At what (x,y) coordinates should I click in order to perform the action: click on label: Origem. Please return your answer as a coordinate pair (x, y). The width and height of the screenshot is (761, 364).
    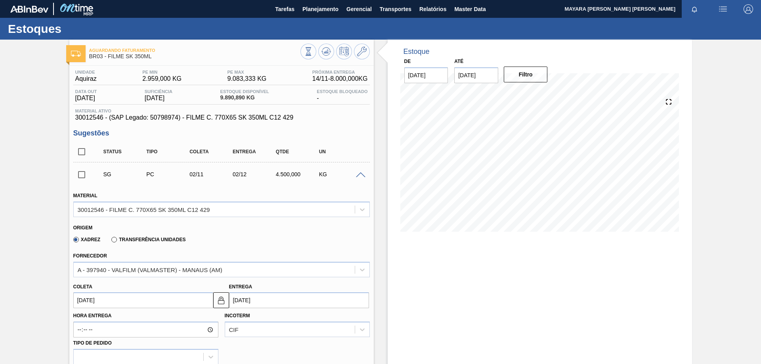
    Looking at the image, I should click on (83, 228).